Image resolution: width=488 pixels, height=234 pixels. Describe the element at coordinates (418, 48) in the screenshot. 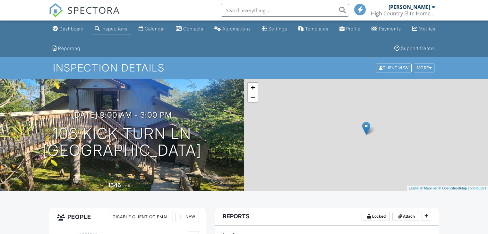

I see `div: Support Center` at that location.